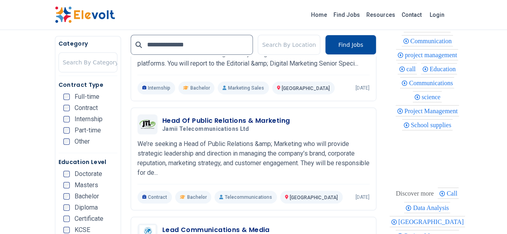 This screenshot has height=234, width=507. Describe the element at coordinates (243, 88) in the screenshot. I see `p: Marketing Sales` at that location.